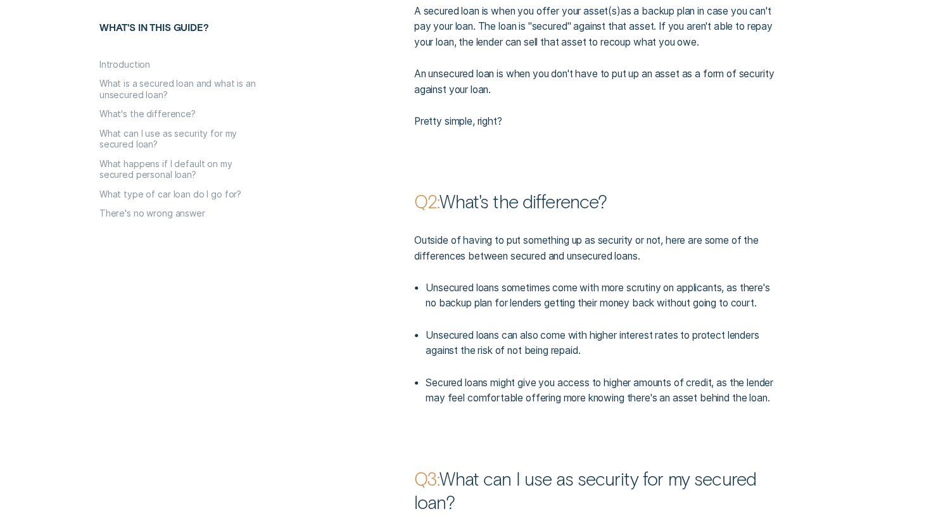 The width and height of the screenshot is (943, 528). What do you see at coordinates (597, 490) in the screenshot?
I see `p: What can I use as security for my secured loan?` at bounding box center [597, 490].